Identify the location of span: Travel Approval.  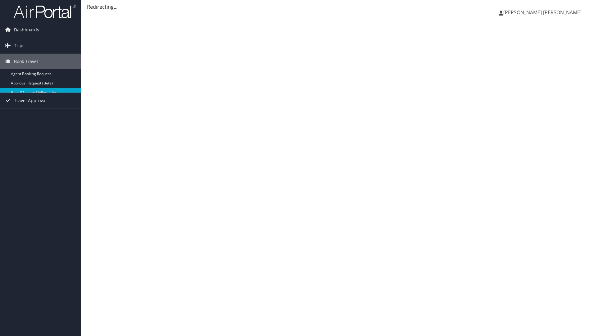
(30, 101).